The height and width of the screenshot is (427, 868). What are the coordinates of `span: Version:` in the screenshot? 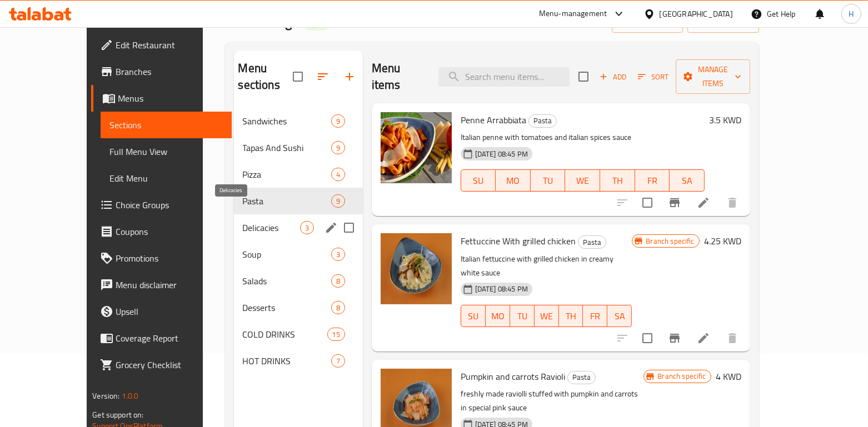 It's located at (106, 396).